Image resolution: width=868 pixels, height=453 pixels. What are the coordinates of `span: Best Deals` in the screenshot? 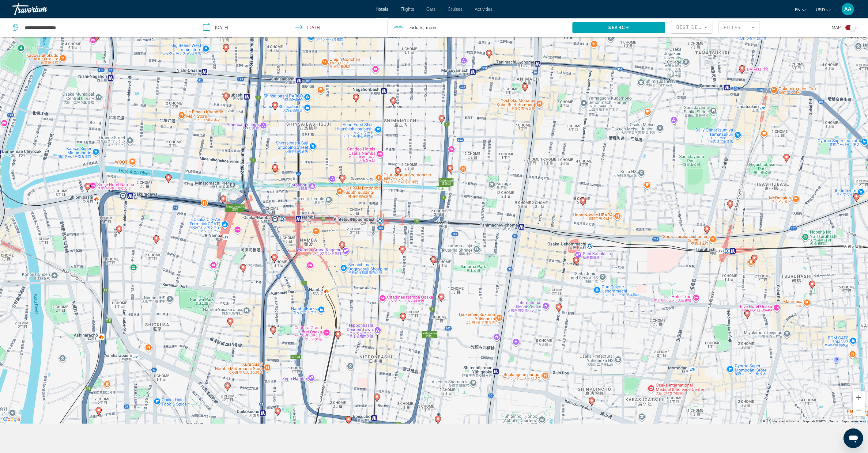 It's located at (692, 27).